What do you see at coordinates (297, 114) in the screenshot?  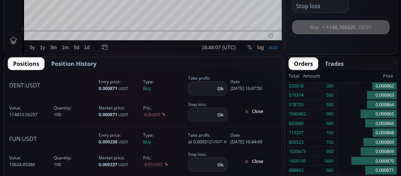 I see `div: 1040462` at bounding box center [297, 114].